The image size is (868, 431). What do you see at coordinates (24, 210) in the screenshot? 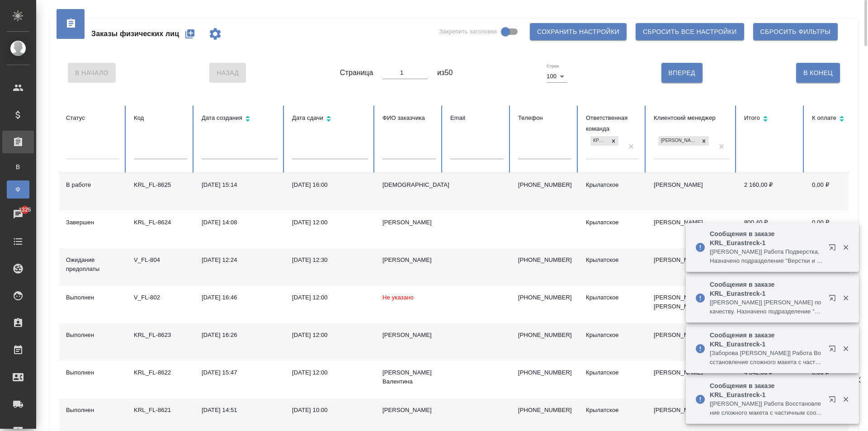
I see `span: 1325` at bounding box center [24, 210].